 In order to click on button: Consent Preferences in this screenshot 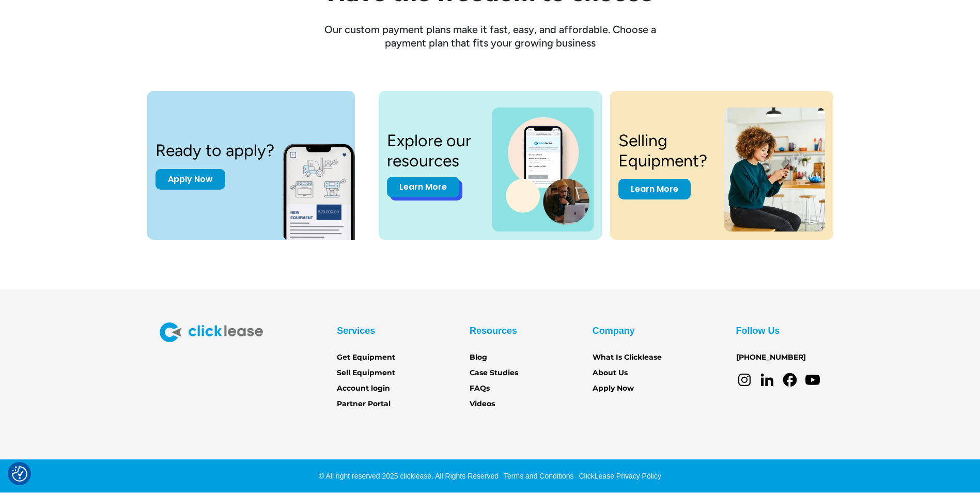, I will do `click(20, 474)`.